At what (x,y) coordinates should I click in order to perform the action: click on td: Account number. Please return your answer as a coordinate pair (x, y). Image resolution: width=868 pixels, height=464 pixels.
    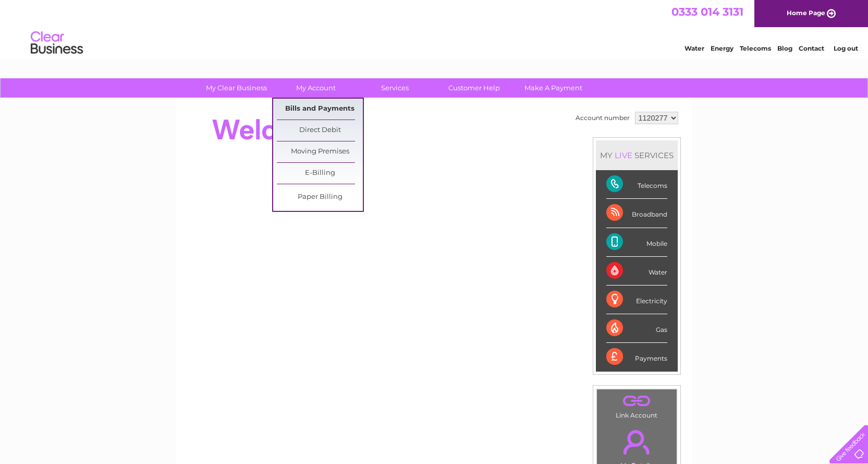
    Looking at the image, I should click on (603, 118).